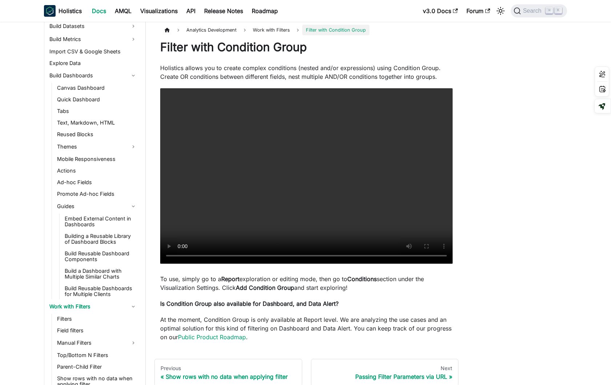 This screenshot has height=385, width=611. I want to click on a: Tabs, so click(97, 111).